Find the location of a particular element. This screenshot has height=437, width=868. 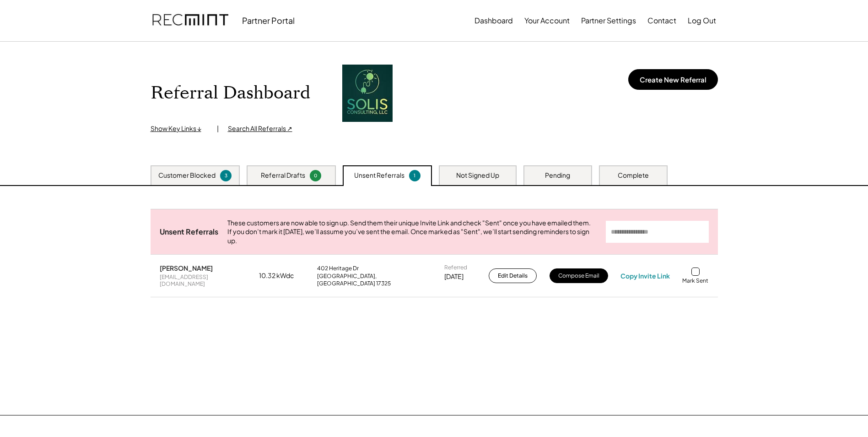

div: Mark Sent is located at coordinates (695, 280).